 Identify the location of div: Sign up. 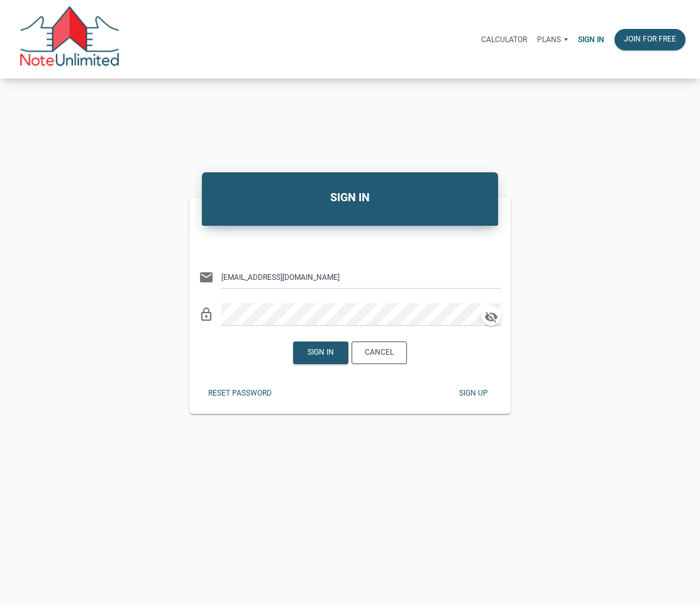
(474, 393).